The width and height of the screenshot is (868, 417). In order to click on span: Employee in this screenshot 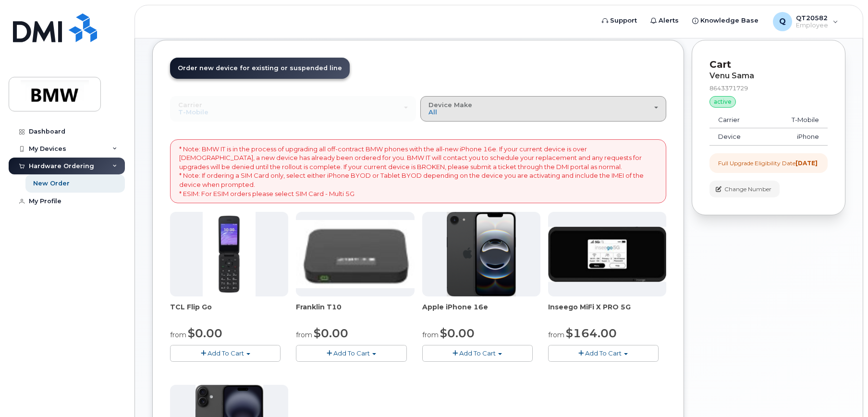, I will do `click(812, 26)`.